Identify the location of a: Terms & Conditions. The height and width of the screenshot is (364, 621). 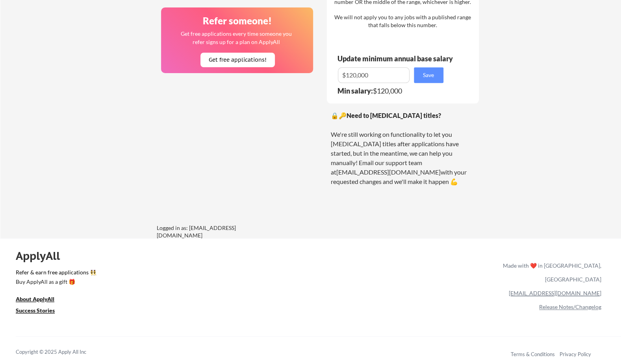
(533, 354).